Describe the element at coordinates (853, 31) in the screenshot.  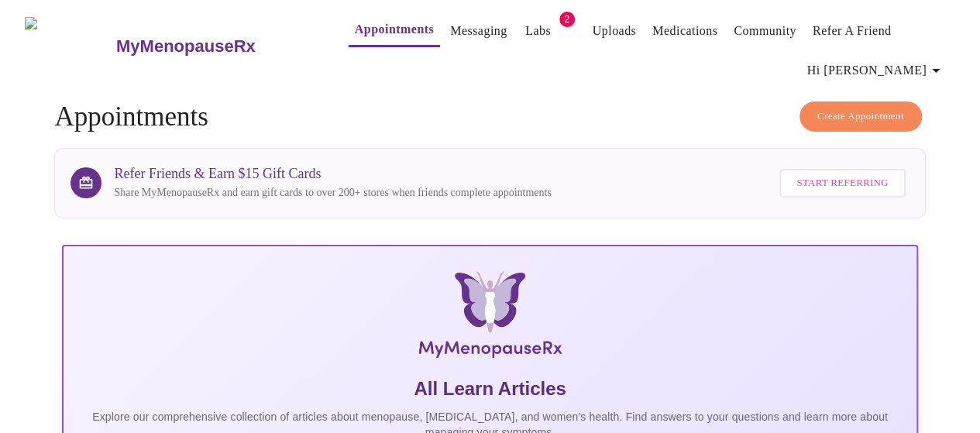
I see `a: Refer a Friend` at that location.